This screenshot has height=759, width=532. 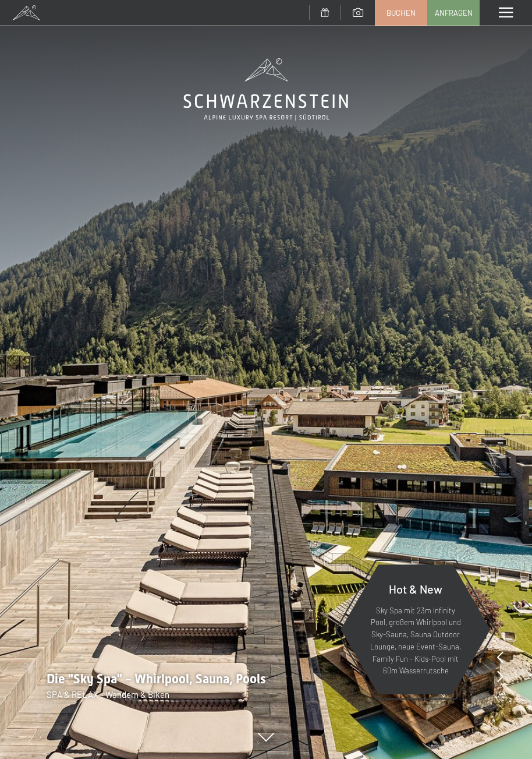 I want to click on span: Hot & New, so click(x=415, y=589).